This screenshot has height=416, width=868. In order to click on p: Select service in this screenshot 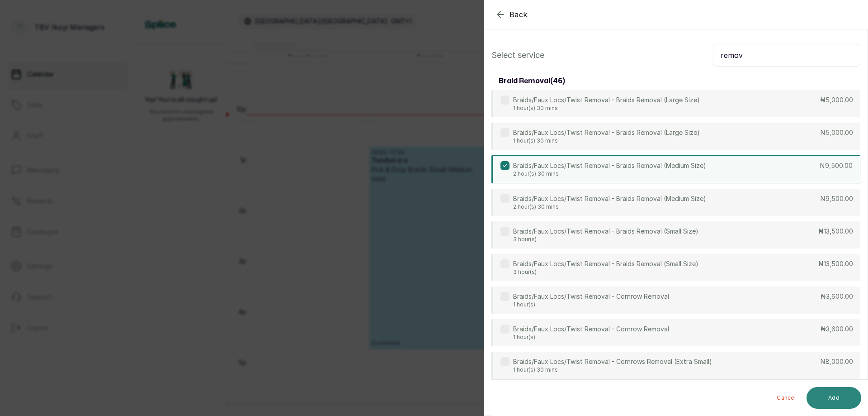, I will do `click(517, 55)`.